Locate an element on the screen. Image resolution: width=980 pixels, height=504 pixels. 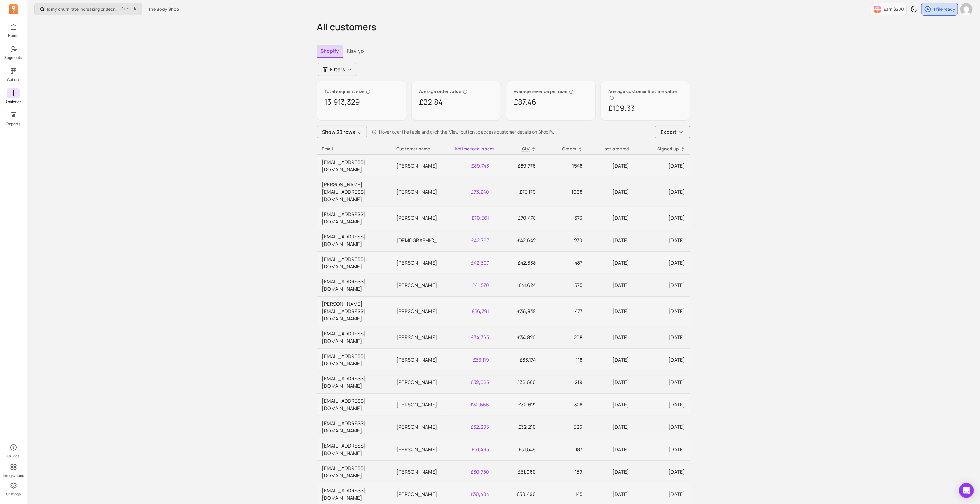
td: £89,743 is located at coordinates (471, 166).